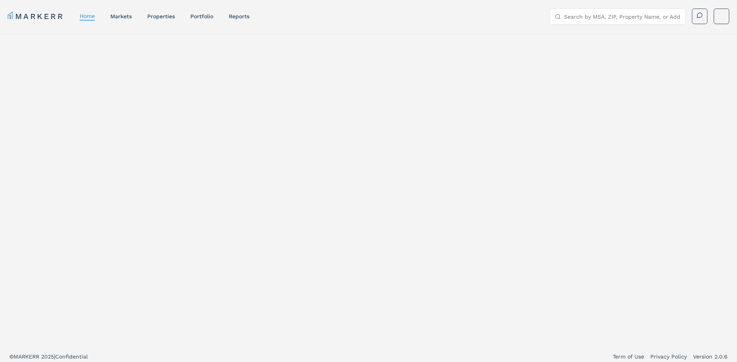  Describe the element at coordinates (36, 16) in the screenshot. I see `a: MARKERR` at that location.